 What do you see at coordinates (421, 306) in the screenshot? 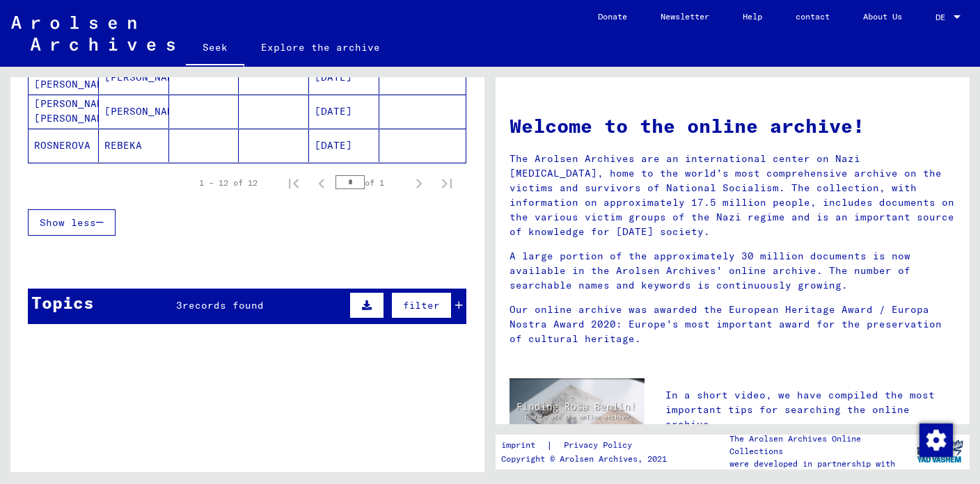
I see `font: filter` at bounding box center [421, 306].